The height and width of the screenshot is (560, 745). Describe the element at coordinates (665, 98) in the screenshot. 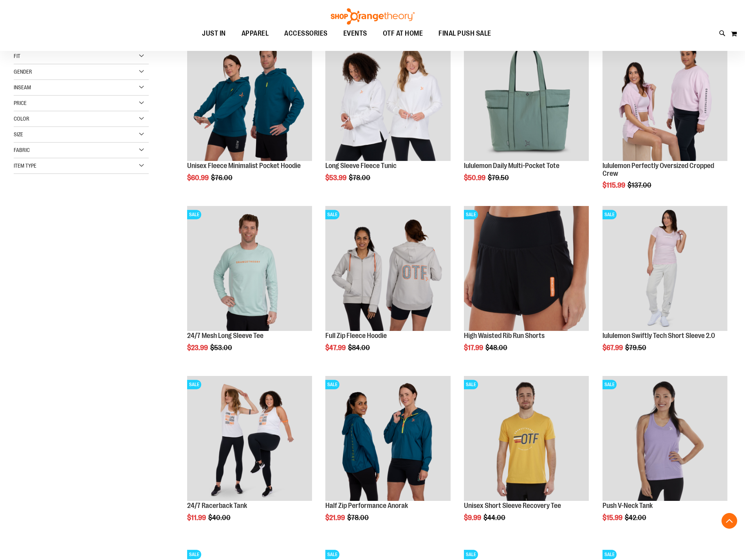

I see `img: lululemon Perfectly Oversized Cropped Crew` at that location.